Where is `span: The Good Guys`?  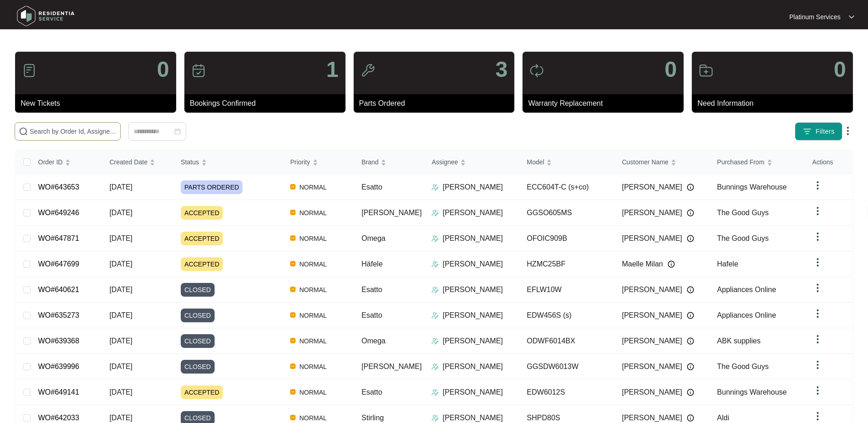
span: The Good Guys is located at coordinates (743, 367).